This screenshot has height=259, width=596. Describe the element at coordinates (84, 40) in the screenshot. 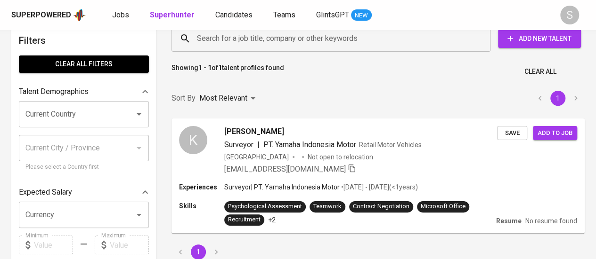

I see `h6: Filters` at that location.